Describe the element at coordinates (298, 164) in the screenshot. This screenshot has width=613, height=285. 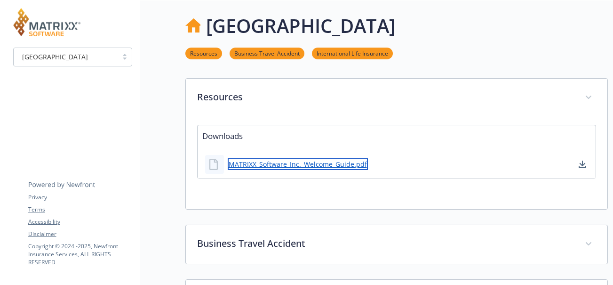
I see `a: MATRIXX_Software_Inc._Welcome_Guide.pdf` at that location.